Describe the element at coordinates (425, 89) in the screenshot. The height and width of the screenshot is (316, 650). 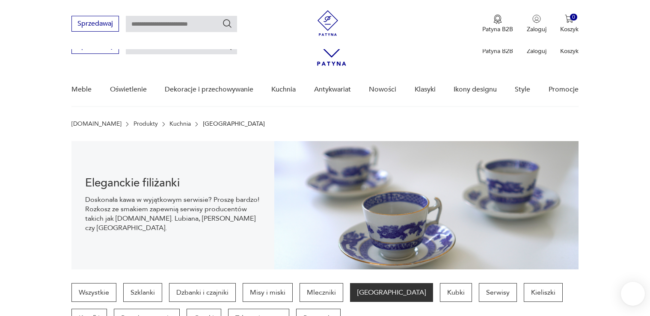
I see `a: Klasyki` at that location.